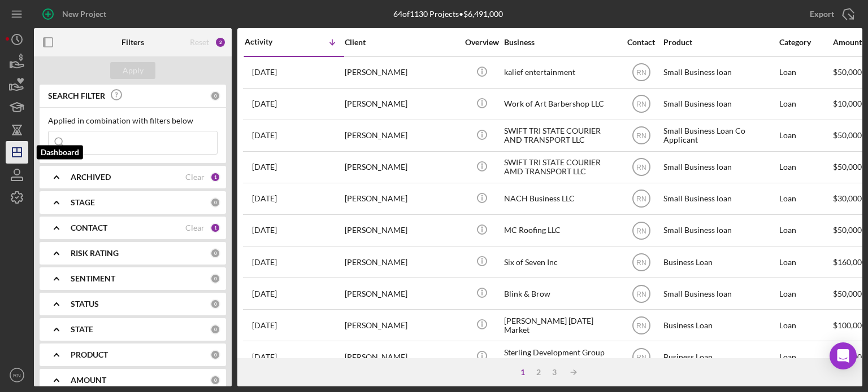  I want to click on b: AMOUNT, so click(88, 380).